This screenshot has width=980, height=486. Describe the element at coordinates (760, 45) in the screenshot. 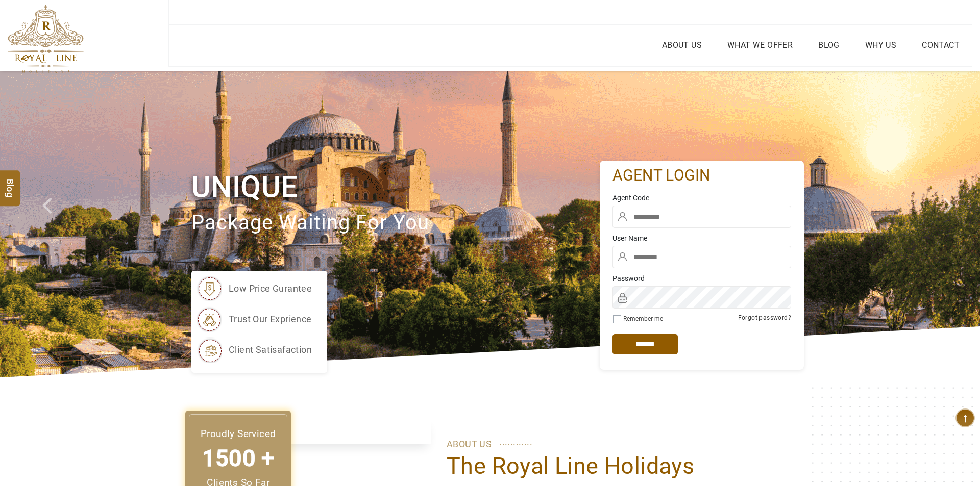

I see `a: What we Offer` at that location.